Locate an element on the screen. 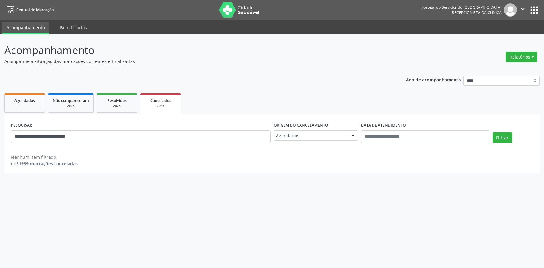 The image size is (544, 268). label: DATA DE ATENDIMENTO is located at coordinates (383, 125).